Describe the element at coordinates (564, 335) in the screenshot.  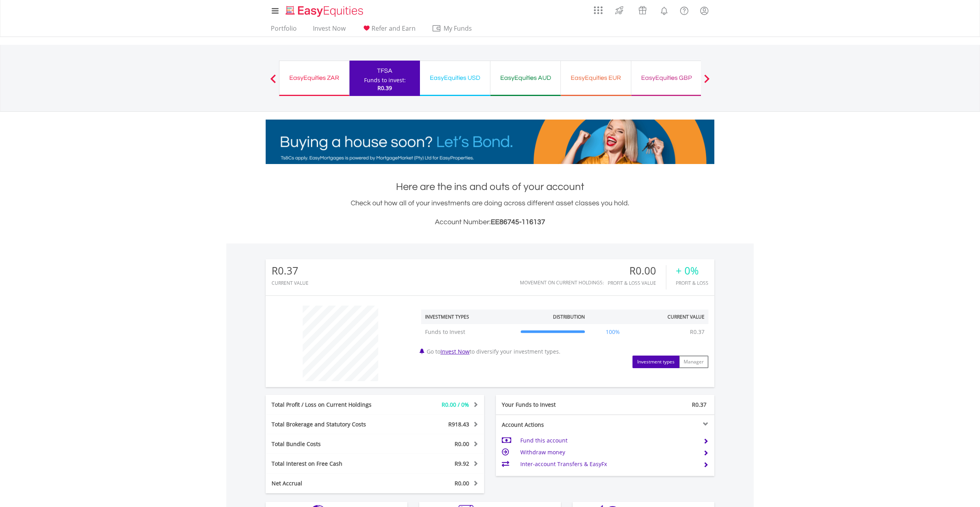
I see `div: Go to to diversify your investment types.` at that location.